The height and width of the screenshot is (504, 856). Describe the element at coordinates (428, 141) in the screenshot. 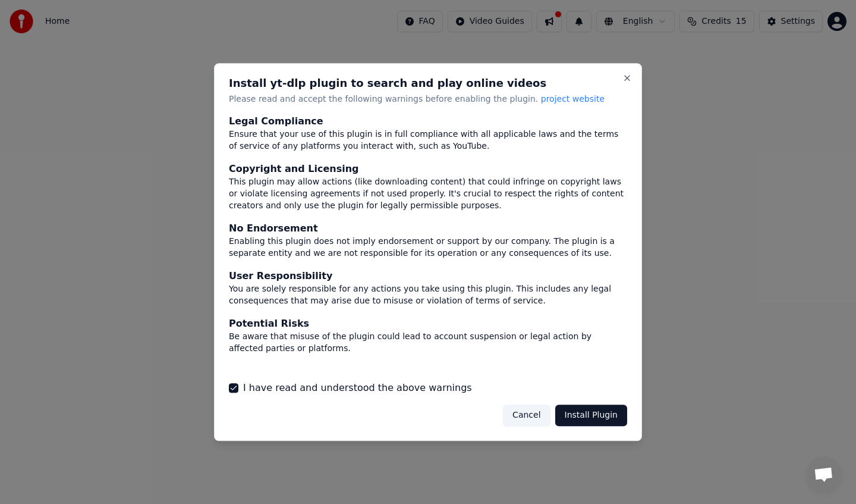

I see `div: Ensure that your use of this plugin is in full compliance with all applicable laws and the terms ...` at that location.